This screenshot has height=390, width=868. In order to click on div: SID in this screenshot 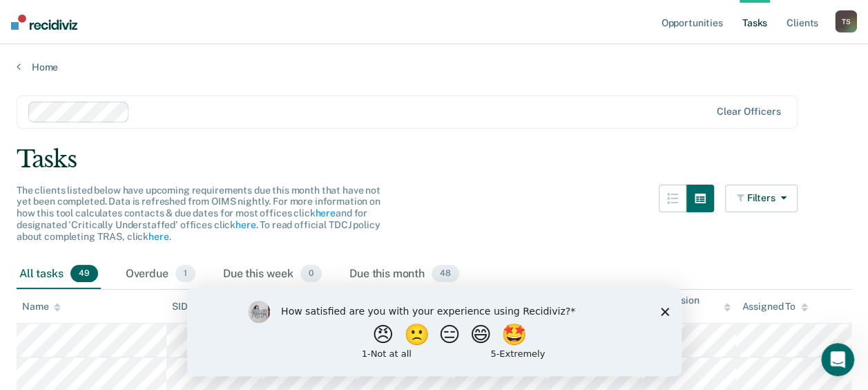, I will do `click(185, 307)`.